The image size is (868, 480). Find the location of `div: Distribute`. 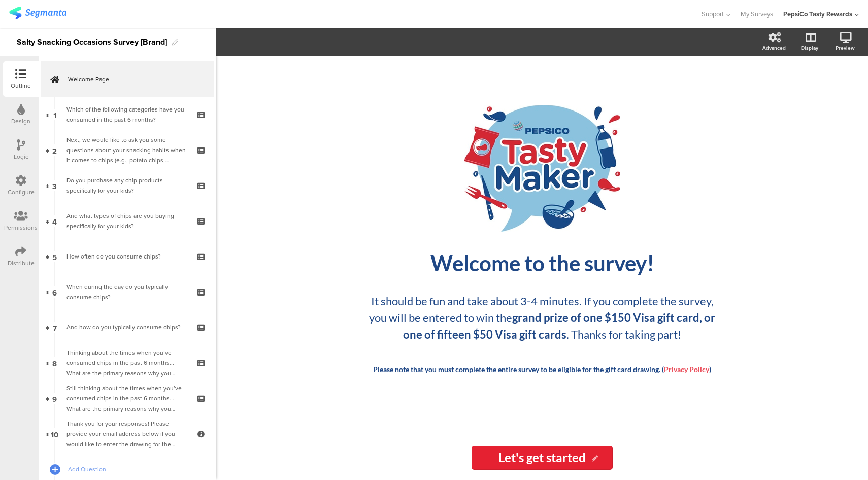

div: Distribute is located at coordinates (21, 263).